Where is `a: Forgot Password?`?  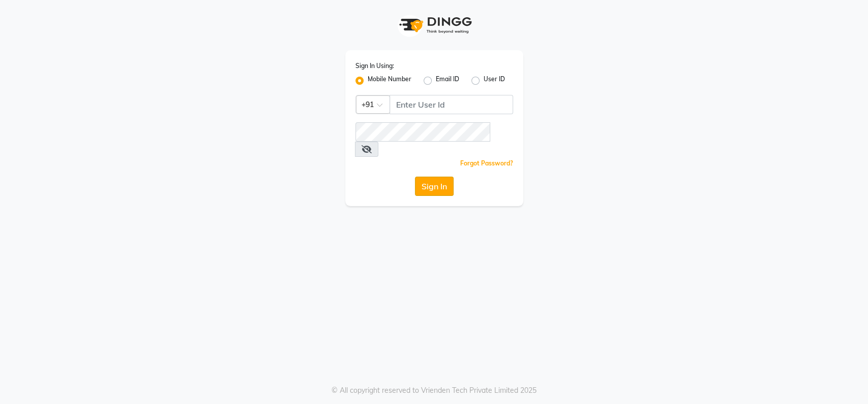
a: Forgot Password? is located at coordinates (486, 163).